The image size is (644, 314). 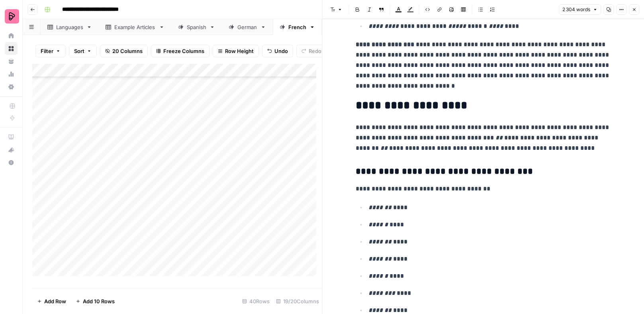 What do you see at coordinates (12, 16) in the screenshot?
I see `img: Preply Logo` at bounding box center [12, 16].